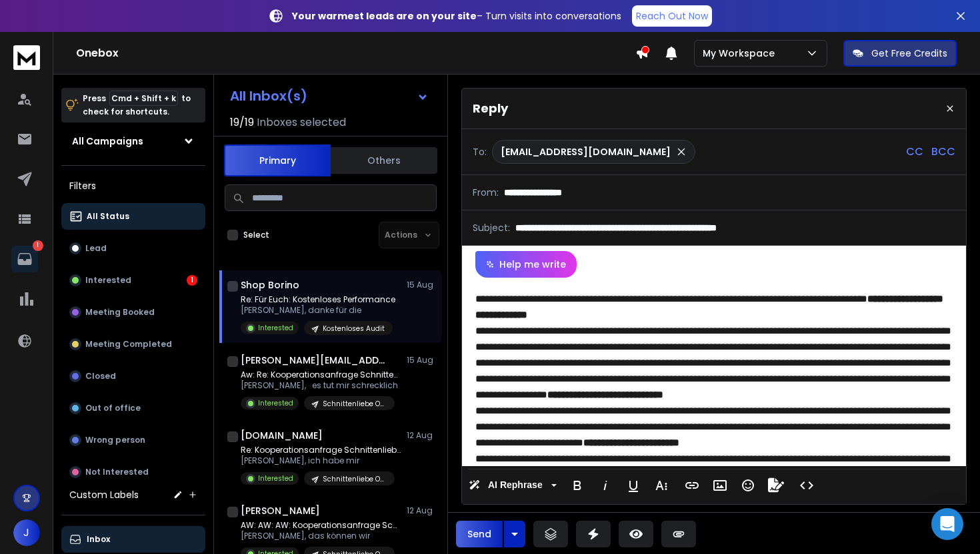 The height and width of the screenshot is (554, 980). I want to click on p: 1, so click(38, 245).